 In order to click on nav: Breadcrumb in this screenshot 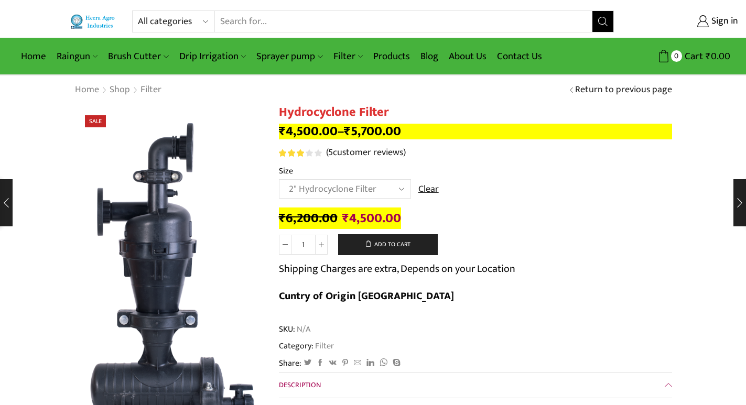, I will do `click(118, 90)`.